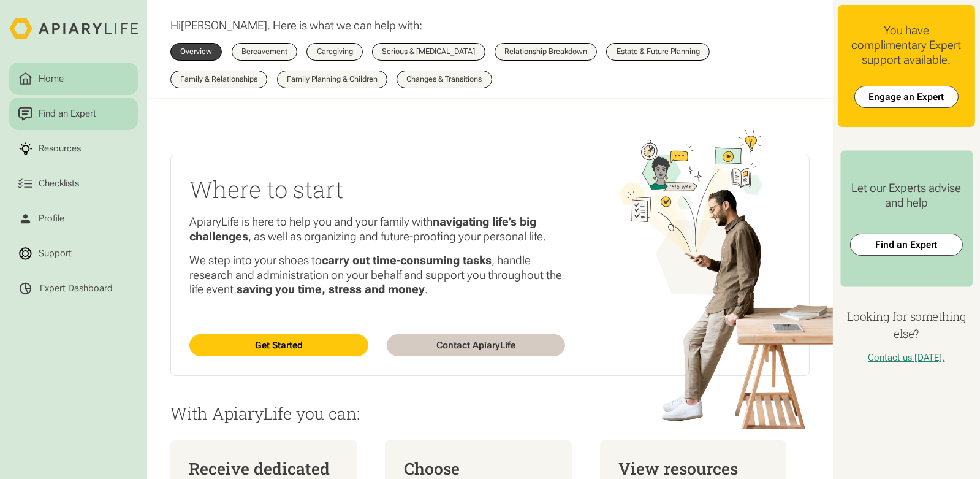 Image resolution: width=980 pixels, height=479 pixels. I want to click on a: Caregiving, so click(334, 52).